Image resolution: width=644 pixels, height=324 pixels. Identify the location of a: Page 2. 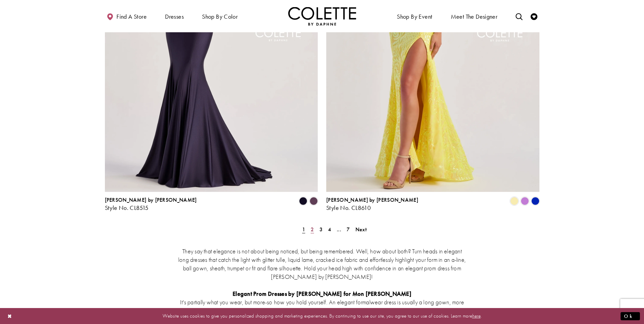
(312, 229).